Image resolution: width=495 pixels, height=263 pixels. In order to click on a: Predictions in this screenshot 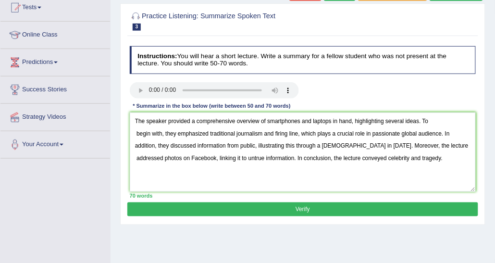, I will do `click(55, 61)`.